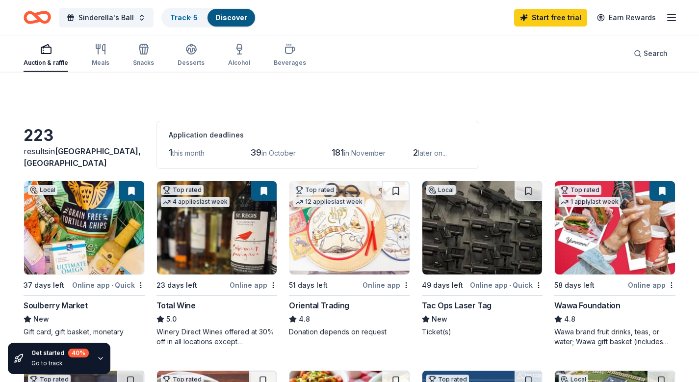  What do you see at coordinates (239, 55) in the screenshot?
I see `button: Alcohol` at bounding box center [239, 55].